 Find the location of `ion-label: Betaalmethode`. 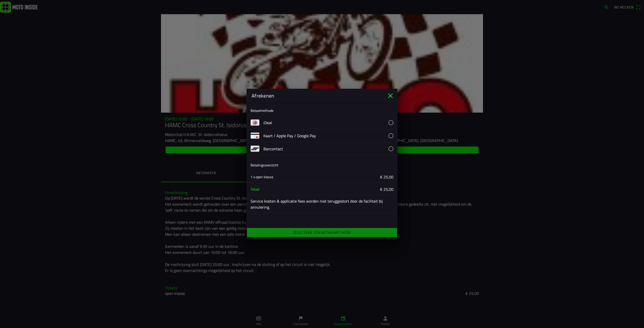

ion-label: Betaalmethode is located at coordinates (262, 110).